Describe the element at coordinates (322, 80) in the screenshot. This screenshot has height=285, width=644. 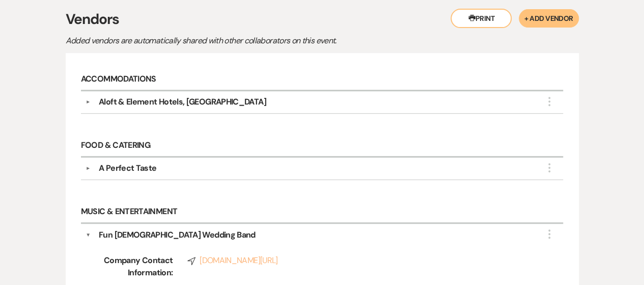
I see `h6: Accommodations` at that location.